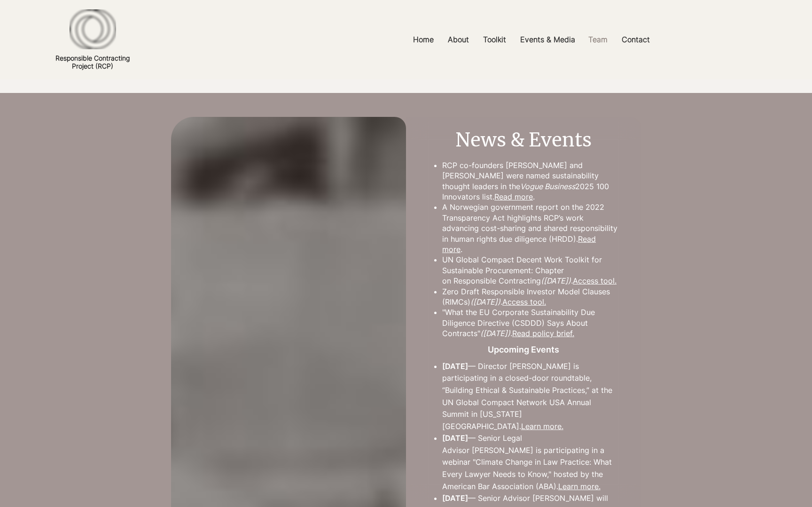  I want to click on h2: News & Events, so click(523, 140).